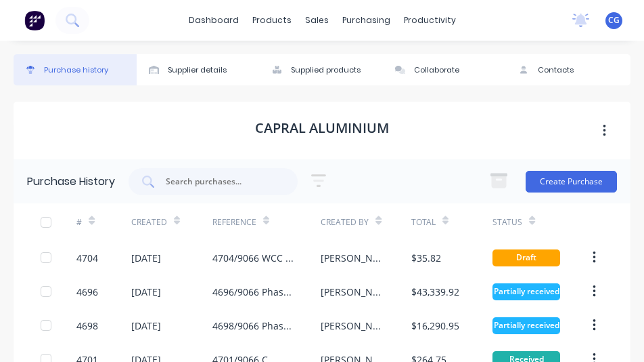 Image resolution: width=644 pixels, height=362 pixels. I want to click on button: Supplied products, so click(322, 70).